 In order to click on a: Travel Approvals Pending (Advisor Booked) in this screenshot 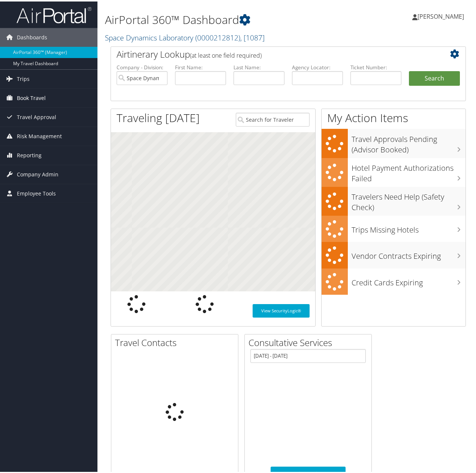, I will do `click(393, 142)`.